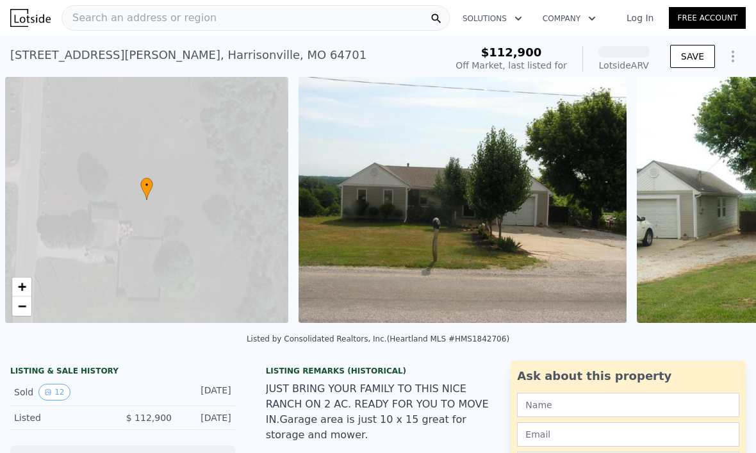  I want to click on span: Search an address or region, so click(139, 18).